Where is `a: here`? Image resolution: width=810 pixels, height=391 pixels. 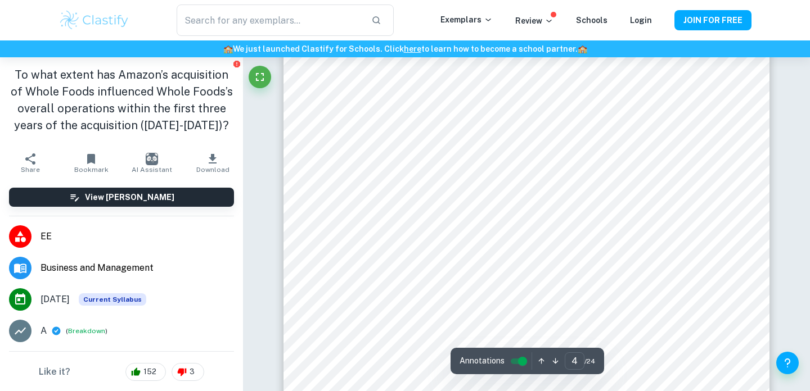
a: here is located at coordinates (412, 49).